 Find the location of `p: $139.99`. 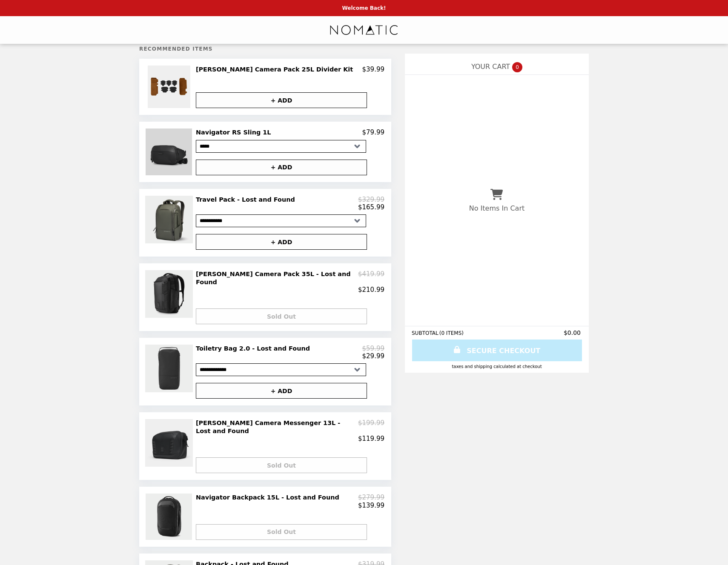

p: $139.99 is located at coordinates (371, 505).